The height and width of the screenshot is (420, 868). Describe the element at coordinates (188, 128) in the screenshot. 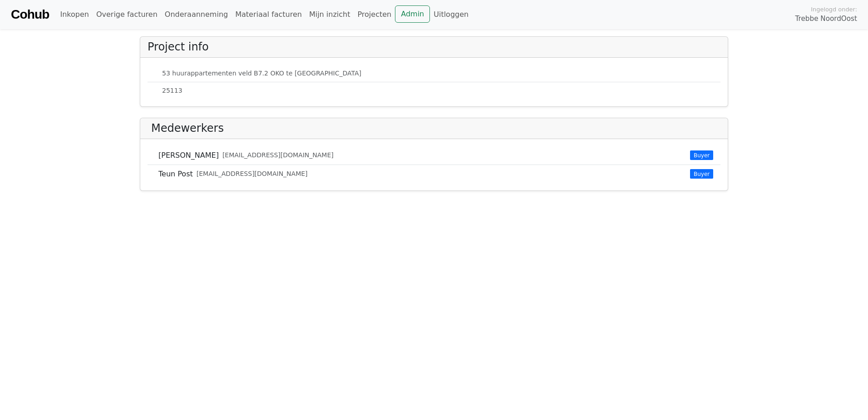

I see `h4: Medewerkers` at that location.